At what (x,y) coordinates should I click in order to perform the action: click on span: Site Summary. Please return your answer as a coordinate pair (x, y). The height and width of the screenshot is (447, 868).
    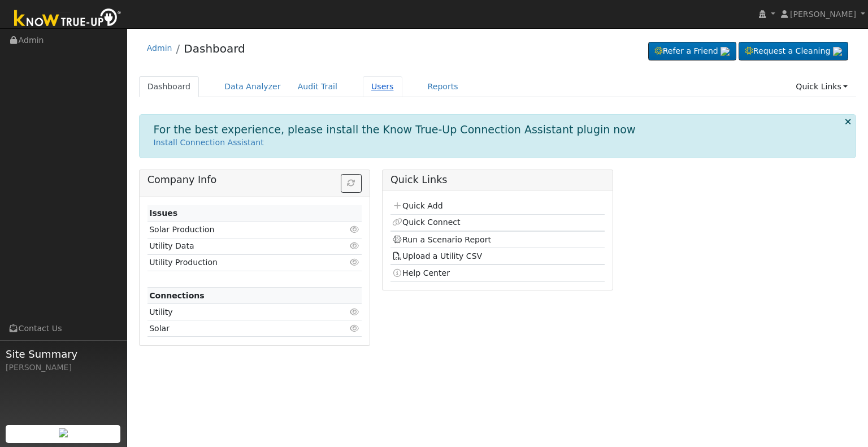
    Looking at the image, I should click on (63, 353).